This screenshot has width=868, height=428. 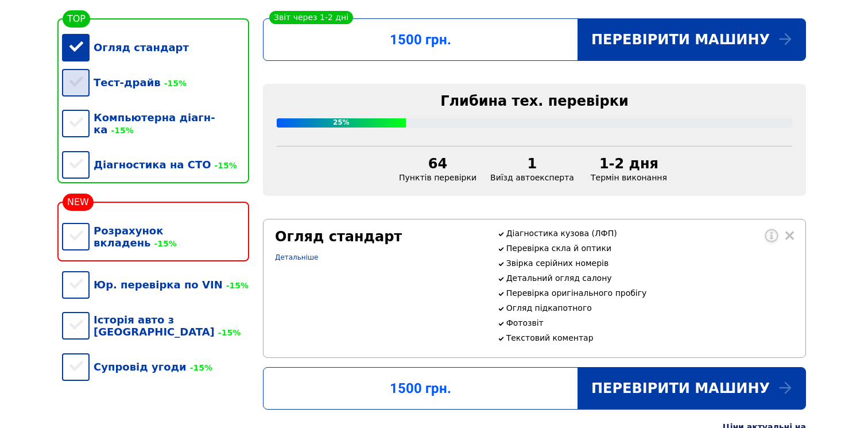 What do you see at coordinates (650, 248) in the screenshot?
I see `p: Перевірка скла й оптики` at bounding box center [650, 248].